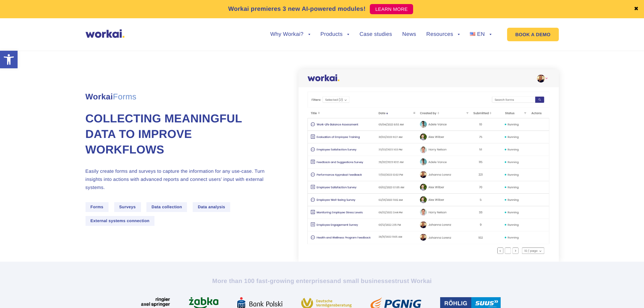 The height and width of the screenshot is (308, 644). I want to click on p: Workai premieres 3 new AI-powered modules!, so click(297, 9).